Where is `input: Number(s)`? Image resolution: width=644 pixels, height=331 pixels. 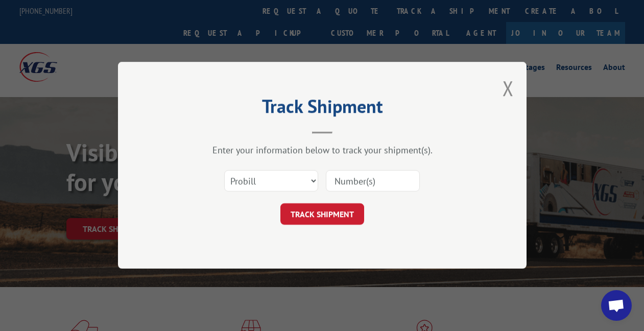 input: Number(s) is located at coordinates (372, 181).